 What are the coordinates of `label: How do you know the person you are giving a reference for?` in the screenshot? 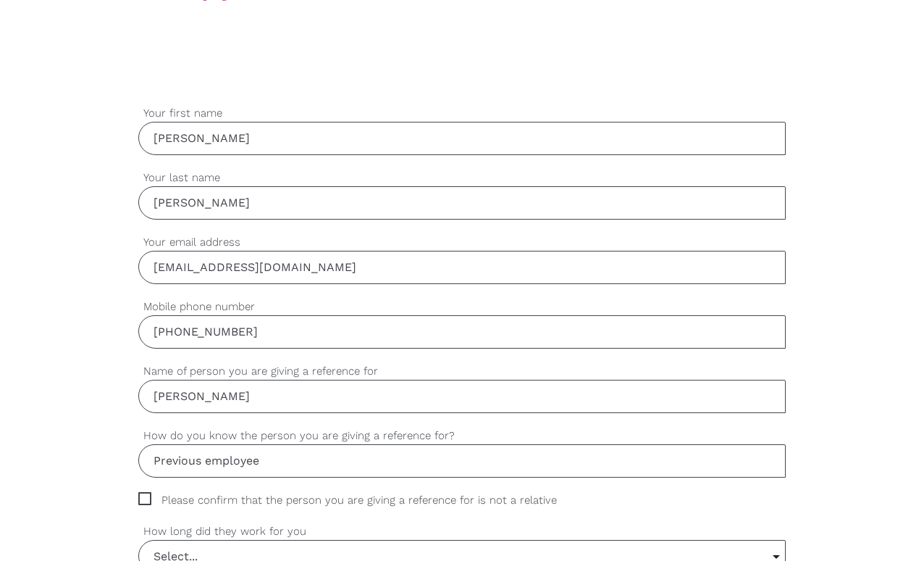 It's located at (461, 435).